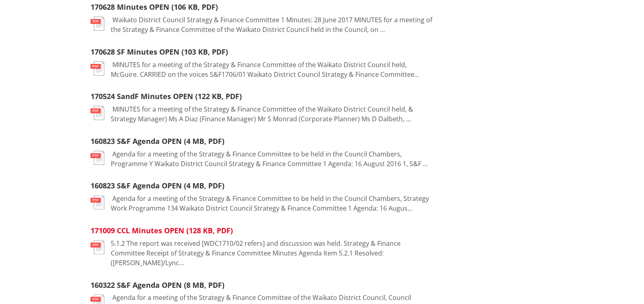 The height and width of the screenshot is (304, 644). I want to click on a: 170628 Minutes OPEN (106 KB, PDF), so click(154, 7).